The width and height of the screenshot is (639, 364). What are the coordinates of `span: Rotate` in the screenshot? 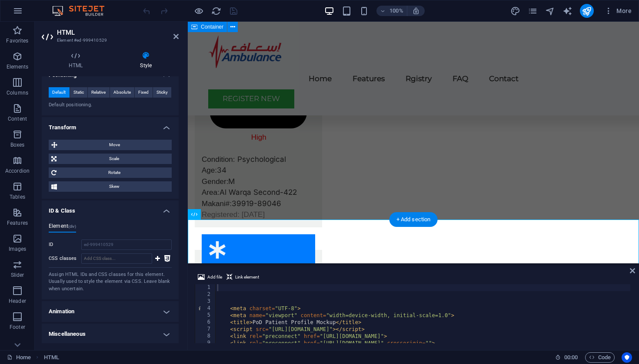 It's located at (114, 173).